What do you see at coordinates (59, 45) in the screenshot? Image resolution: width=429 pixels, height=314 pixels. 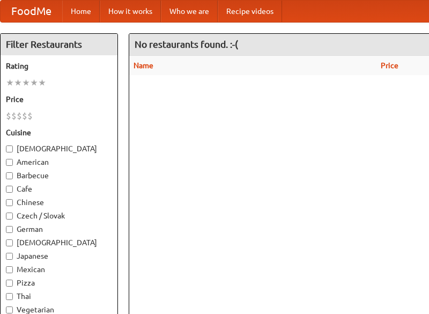 I see `h4: Filter Restaurants` at bounding box center [59, 45].